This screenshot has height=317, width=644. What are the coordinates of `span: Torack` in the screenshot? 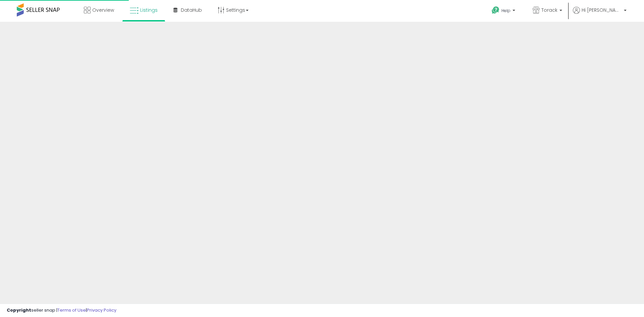 It's located at (549, 10).